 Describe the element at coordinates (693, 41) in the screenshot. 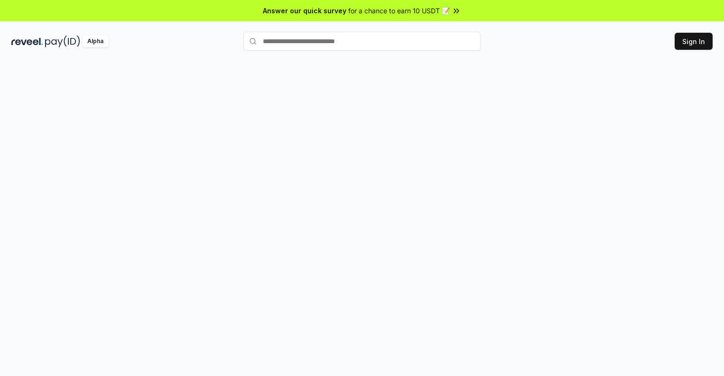

I see `button: Sign In` at that location.